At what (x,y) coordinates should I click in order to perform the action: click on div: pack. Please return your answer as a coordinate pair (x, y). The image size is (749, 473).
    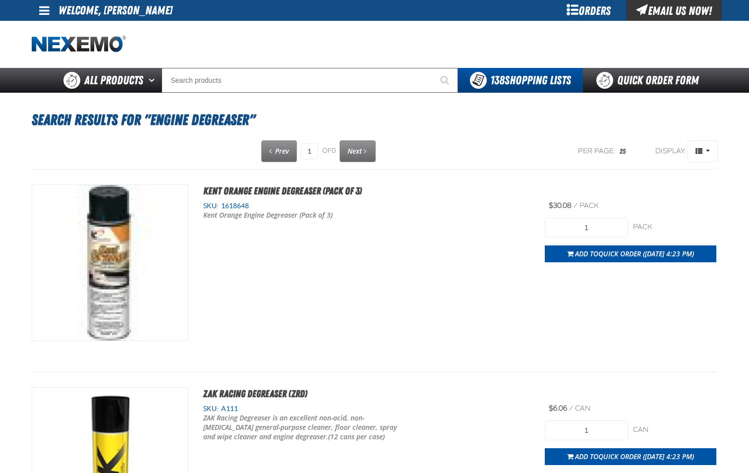
    Looking at the image, I should click on (675, 227).